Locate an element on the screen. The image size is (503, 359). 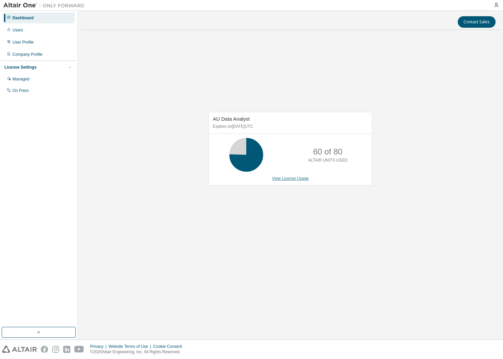
a: View License Usage is located at coordinates (290, 178).